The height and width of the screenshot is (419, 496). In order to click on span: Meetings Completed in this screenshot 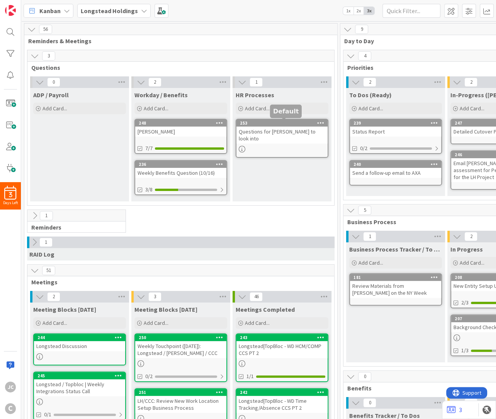, I will do `click(265, 310)`.